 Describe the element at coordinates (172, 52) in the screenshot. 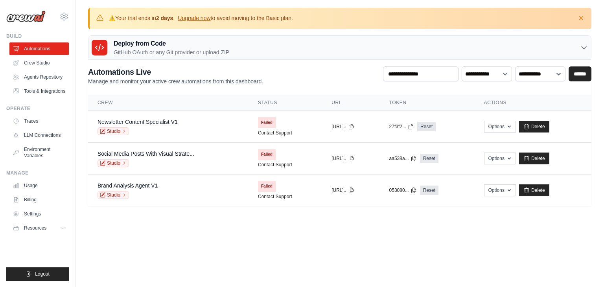

I see `p: GitHub OAuth or any Git provider or upload ZIP` at that location.